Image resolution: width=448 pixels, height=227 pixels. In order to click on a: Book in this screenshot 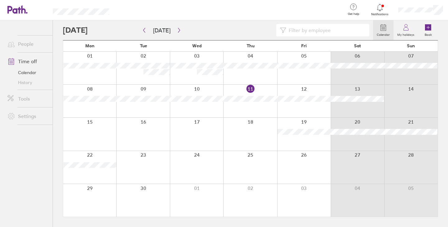, I will do `click(428, 30)`.